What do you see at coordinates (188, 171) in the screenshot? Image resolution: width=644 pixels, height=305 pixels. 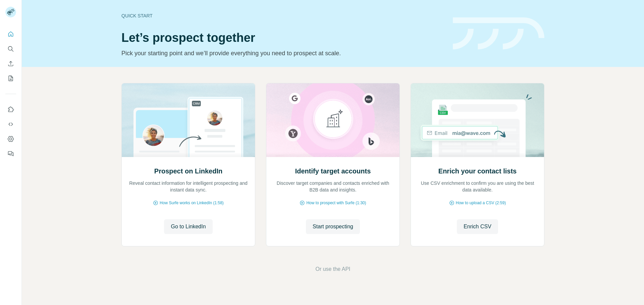 I see `h2: Prospect on LinkedIn` at bounding box center [188, 171].